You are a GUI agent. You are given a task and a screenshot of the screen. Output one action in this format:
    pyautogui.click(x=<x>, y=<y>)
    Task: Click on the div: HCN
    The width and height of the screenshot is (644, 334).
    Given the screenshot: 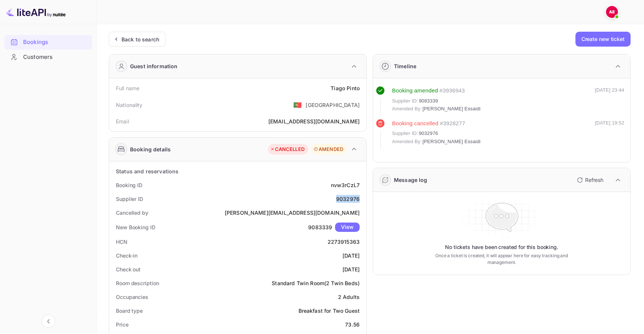 What is the action you would take?
    pyautogui.click(x=122, y=241)
    